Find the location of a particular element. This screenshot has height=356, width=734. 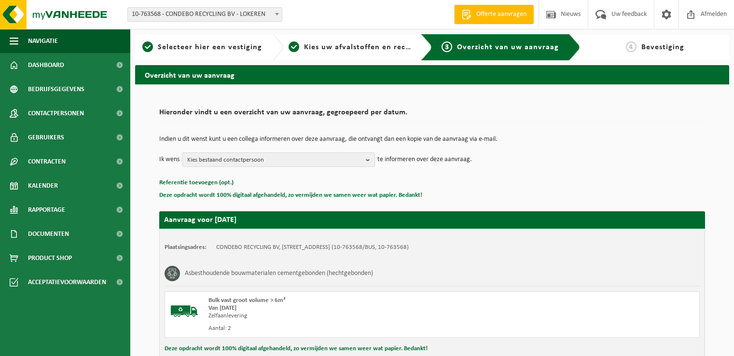

span: Acceptatievoorwaarden is located at coordinates (67, 282).